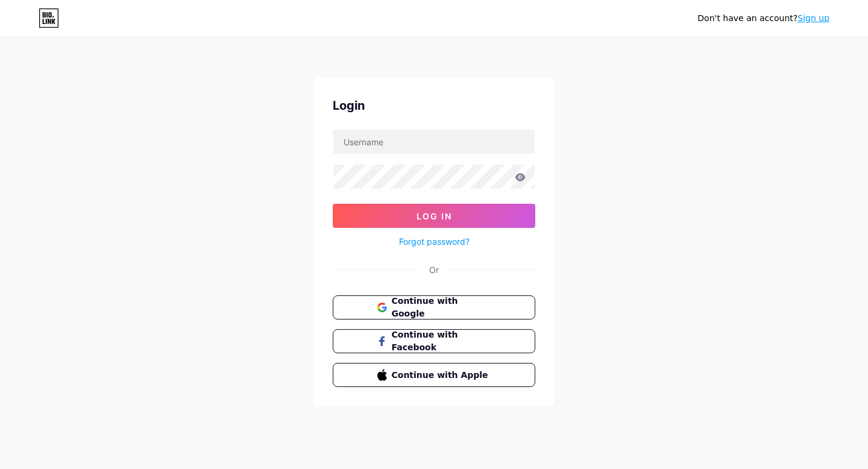  What do you see at coordinates (434, 375) in the screenshot?
I see `a: Continue with Apple` at bounding box center [434, 375].